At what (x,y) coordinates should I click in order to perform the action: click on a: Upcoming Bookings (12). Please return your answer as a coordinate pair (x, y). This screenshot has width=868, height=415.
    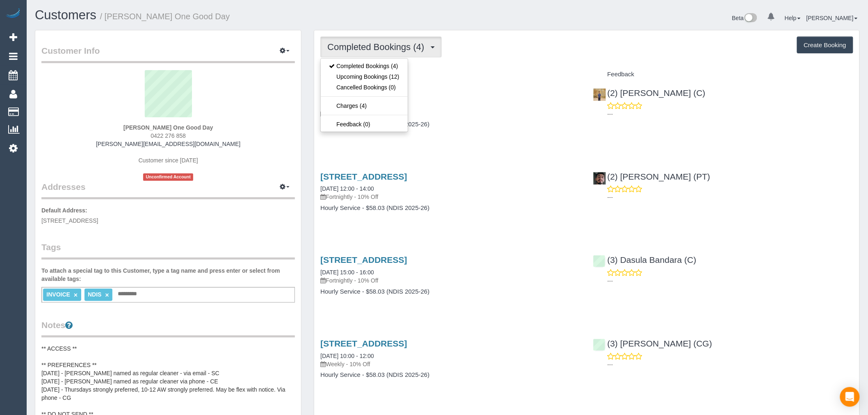
    Looking at the image, I should click on (363, 77).